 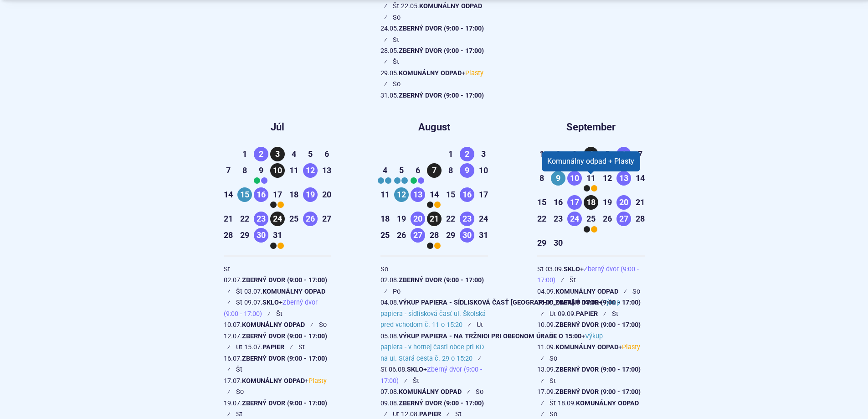 What do you see at coordinates (275, 280) in the screenshot?
I see `p: St 02.07.` at bounding box center [275, 280].